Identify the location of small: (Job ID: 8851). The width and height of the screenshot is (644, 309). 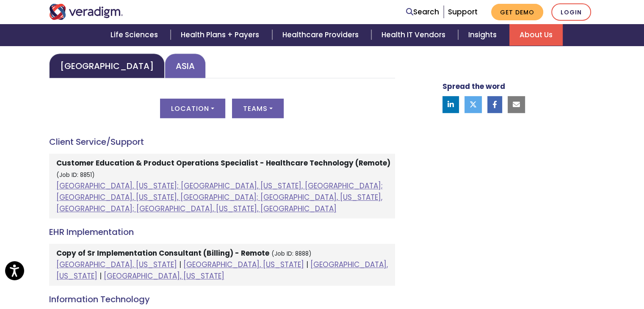
(76, 175).